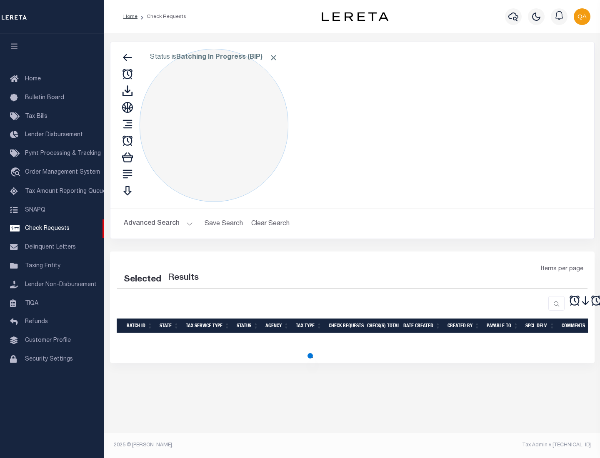 Image resolution: width=600 pixels, height=458 pixels. What do you see at coordinates (49, 360) in the screenshot?
I see `span: Security Settings` at bounding box center [49, 360].